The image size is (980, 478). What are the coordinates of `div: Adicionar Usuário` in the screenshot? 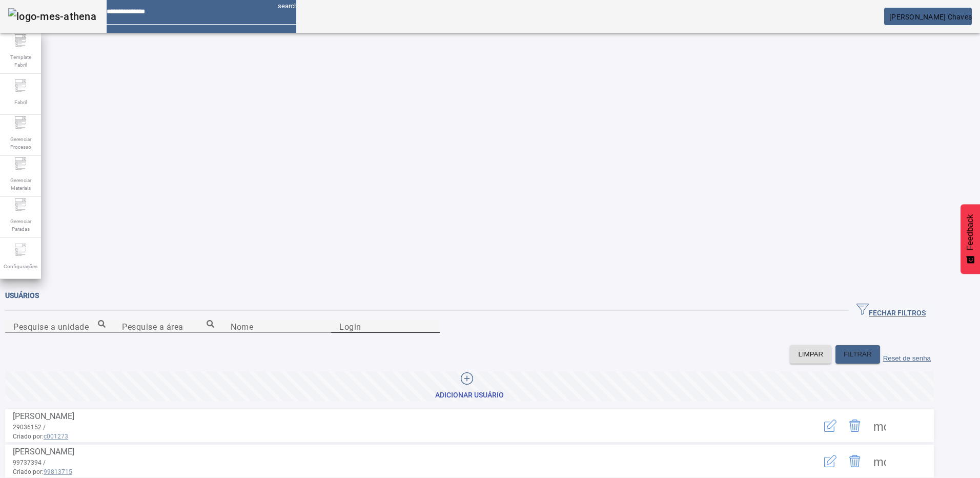 It's located at (469, 395).